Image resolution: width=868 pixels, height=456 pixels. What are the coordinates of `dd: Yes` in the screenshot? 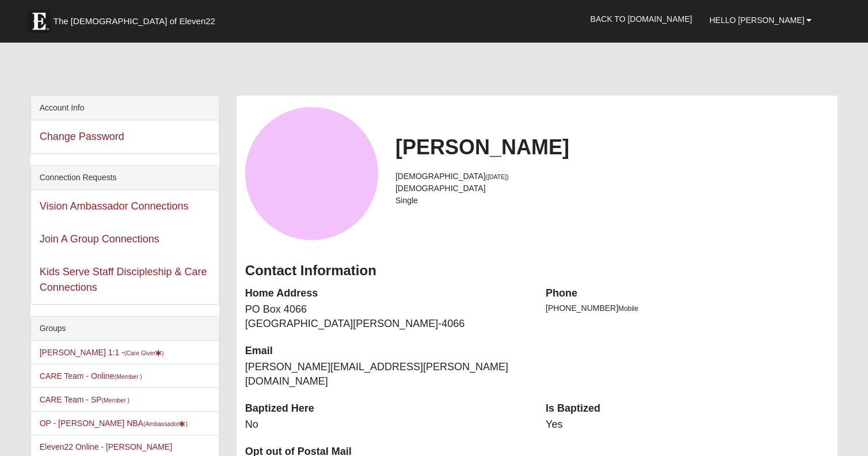 It's located at (687, 425).